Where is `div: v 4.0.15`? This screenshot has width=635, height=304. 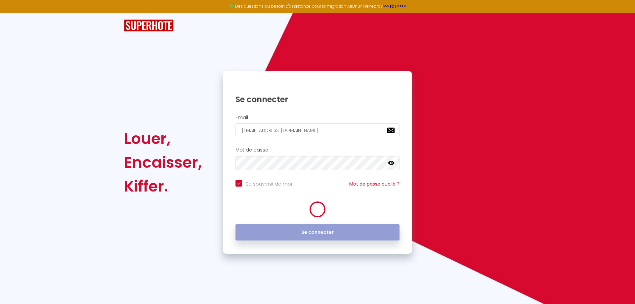
div: v 4.0.15 is located at coordinates (25, 13).